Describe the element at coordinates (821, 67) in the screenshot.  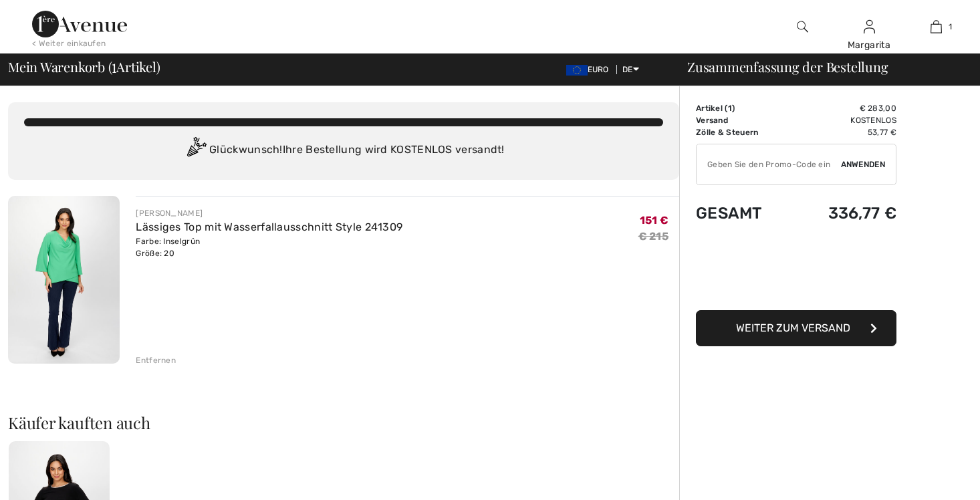
I see `div: Zusammenfassung der Bestellung` at that location.